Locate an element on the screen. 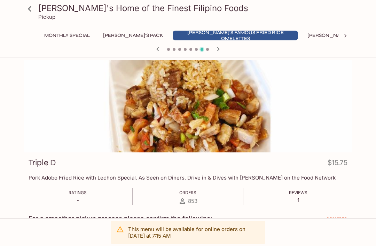 This screenshot has width=376, height=246. div: Triple D is located at coordinates (188, 106).